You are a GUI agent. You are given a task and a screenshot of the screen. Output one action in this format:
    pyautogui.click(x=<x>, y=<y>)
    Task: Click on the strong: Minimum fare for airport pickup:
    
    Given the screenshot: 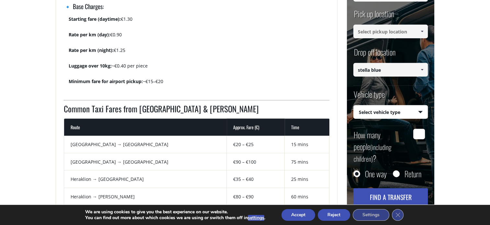 What is the action you would take?
    pyautogui.click(x=106, y=81)
    